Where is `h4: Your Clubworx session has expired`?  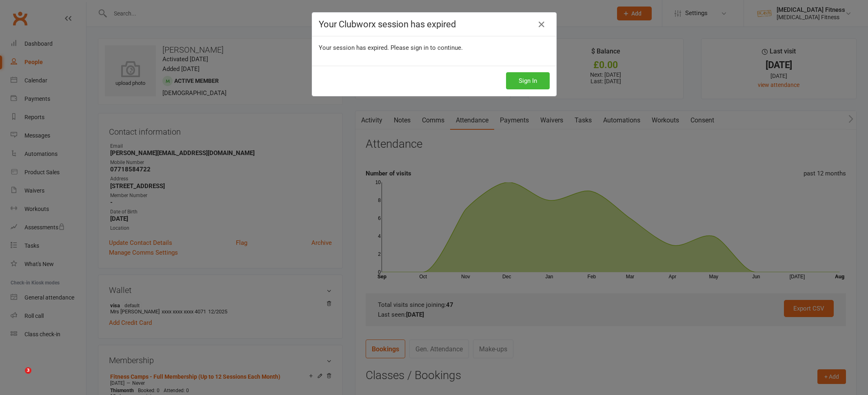 h4: Your Clubworx session has expired is located at coordinates (434, 24).